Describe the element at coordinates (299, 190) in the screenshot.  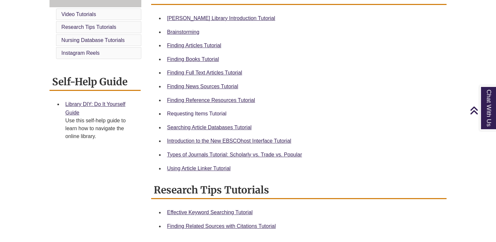
I see `h2: Research Tips Tutorials` at that location.